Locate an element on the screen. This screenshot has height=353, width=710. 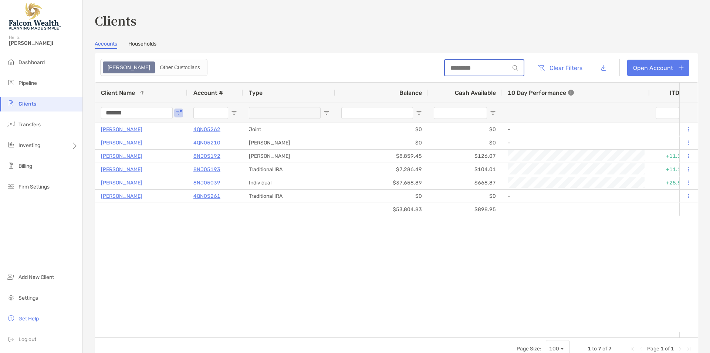
div: $668.87 is located at coordinates (465, 182).